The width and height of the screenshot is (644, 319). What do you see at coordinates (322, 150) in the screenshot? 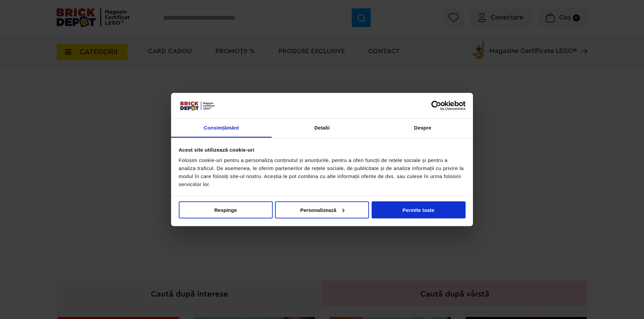
I see `div: Acest site utilizează cookie-uri` at bounding box center [322, 150].